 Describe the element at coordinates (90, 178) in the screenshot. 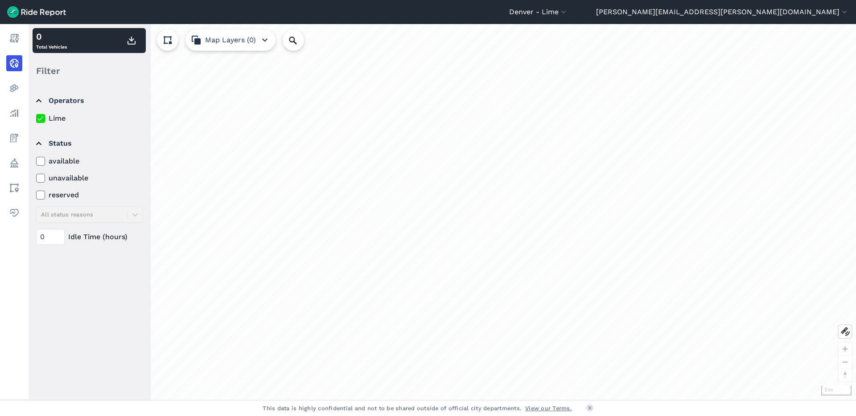

I see `label: unavailable` at that location.